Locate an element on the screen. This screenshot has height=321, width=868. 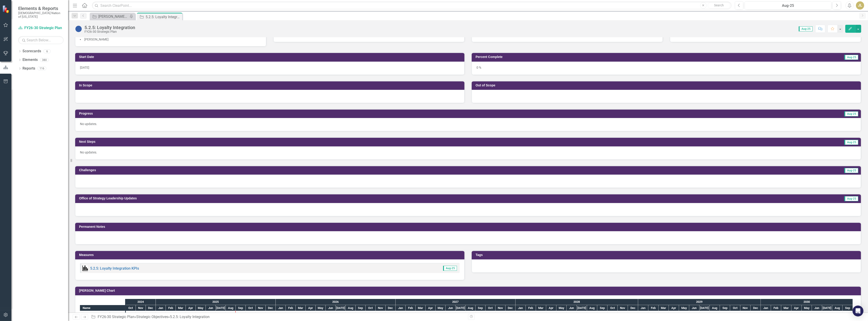
h3: In Scope is located at coordinates (271, 85).